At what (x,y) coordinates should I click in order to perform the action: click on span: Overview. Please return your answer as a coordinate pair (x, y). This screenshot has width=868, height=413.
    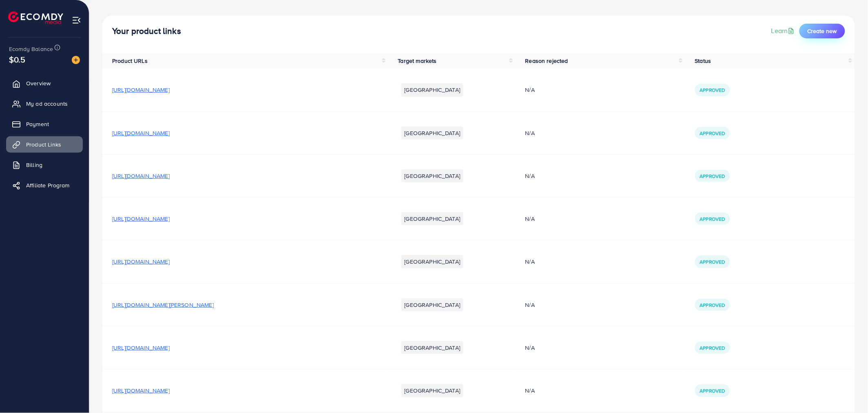
    Looking at the image, I should click on (39, 84).